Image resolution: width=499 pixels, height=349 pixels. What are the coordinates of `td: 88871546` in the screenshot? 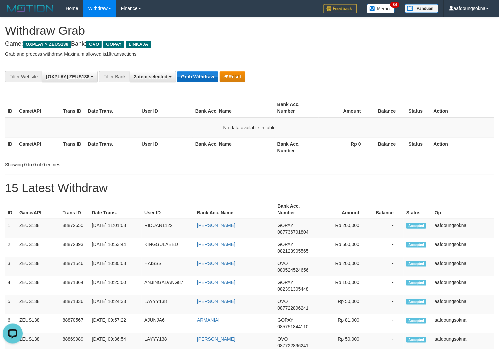 It's located at (75, 267).